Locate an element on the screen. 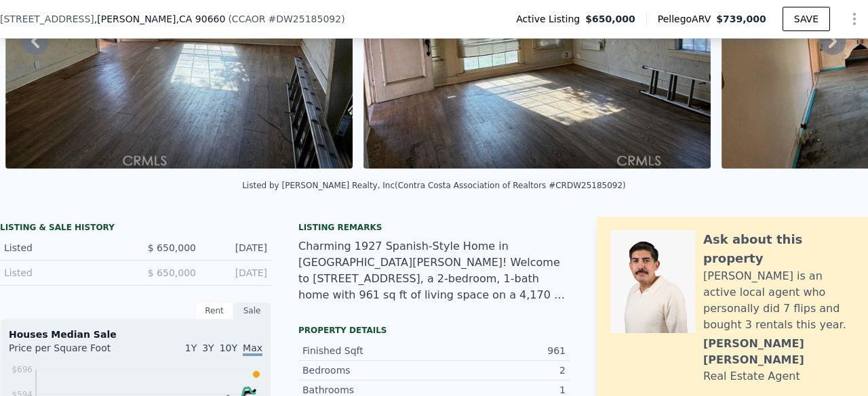 This screenshot has height=396, width=868. span: Pellego ARV is located at coordinates (687, 19).